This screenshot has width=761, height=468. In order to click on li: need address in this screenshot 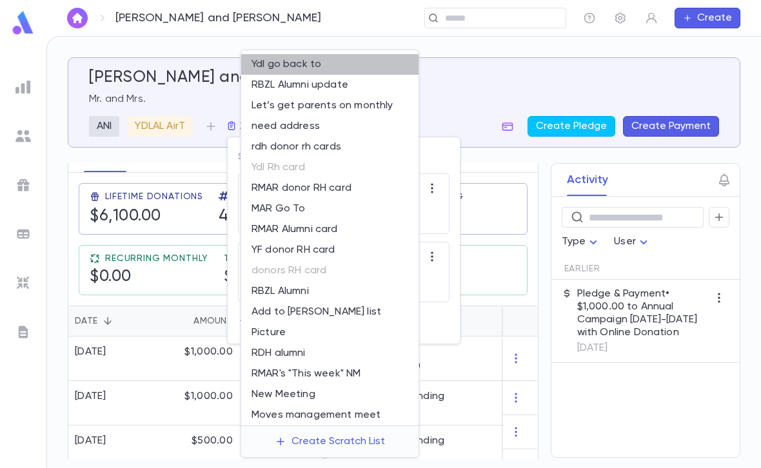, I will do `click(329, 126)`.